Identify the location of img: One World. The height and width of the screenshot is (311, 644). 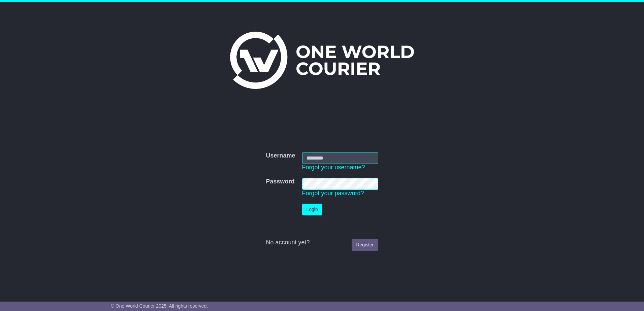
(322, 60).